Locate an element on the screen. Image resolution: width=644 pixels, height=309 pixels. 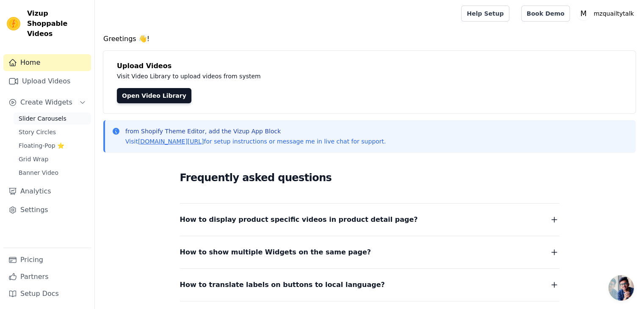
a: Settings is located at coordinates (47, 210).